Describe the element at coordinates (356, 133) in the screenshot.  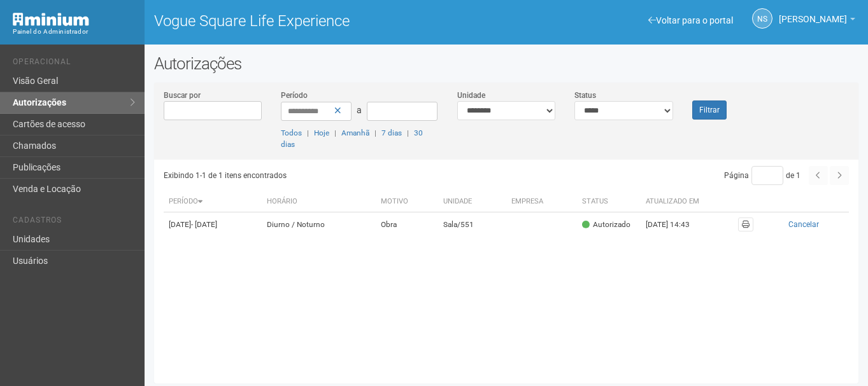
I see `a: Amanhã` at that location.